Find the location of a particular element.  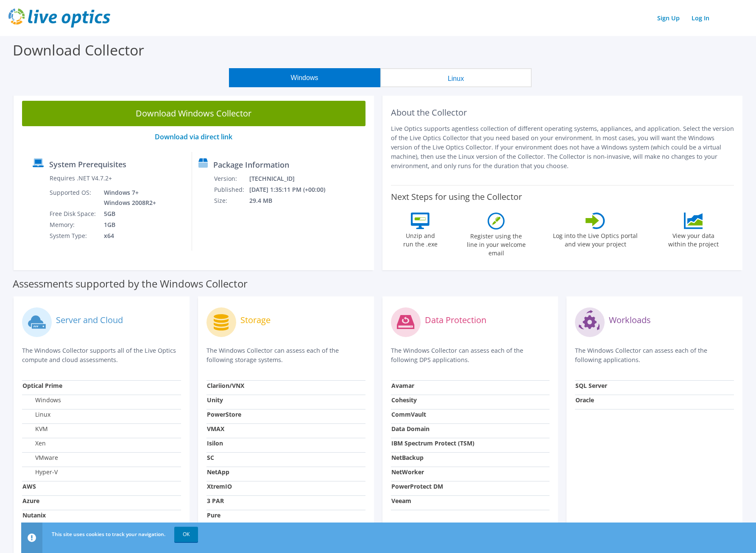

a: Download via direct link is located at coordinates (193, 137).